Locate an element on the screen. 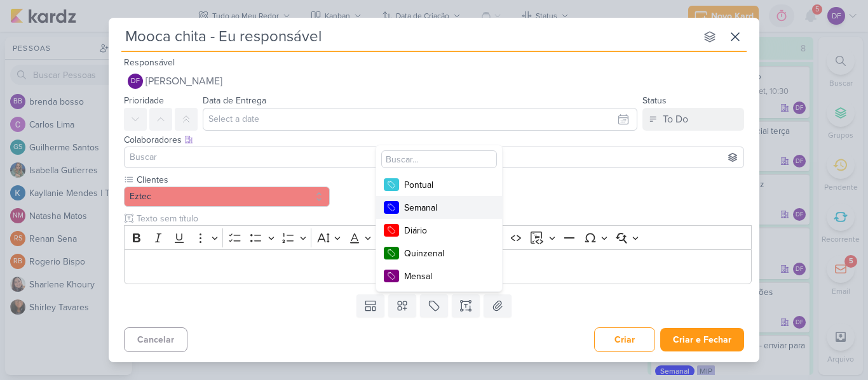  div: Mensal is located at coordinates (446, 276).